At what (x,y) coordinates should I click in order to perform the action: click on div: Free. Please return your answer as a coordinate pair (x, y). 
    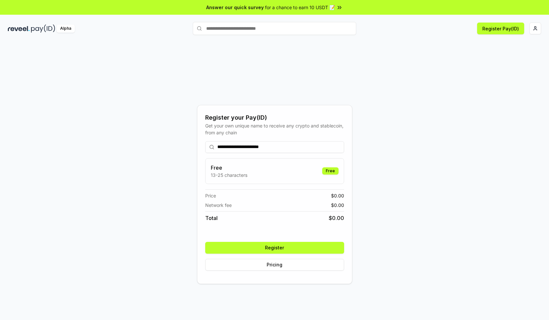
    Looking at the image, I should click on (331, 171).